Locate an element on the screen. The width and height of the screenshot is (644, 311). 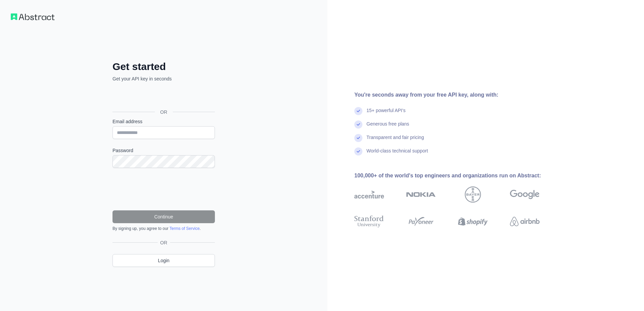
div: 15+ powerful API's is located at coordinates (386, 114).